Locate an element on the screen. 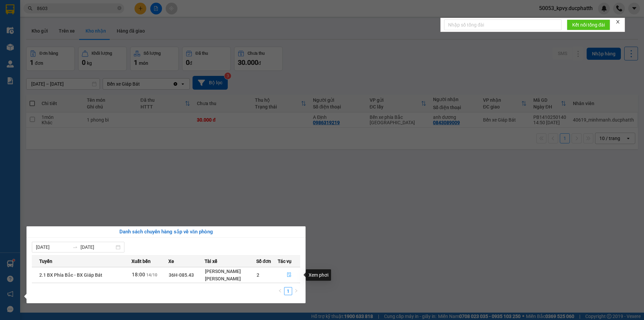 This screenshot has width=644, height=320. span: Số đơn is located at coordinates (263, 261).